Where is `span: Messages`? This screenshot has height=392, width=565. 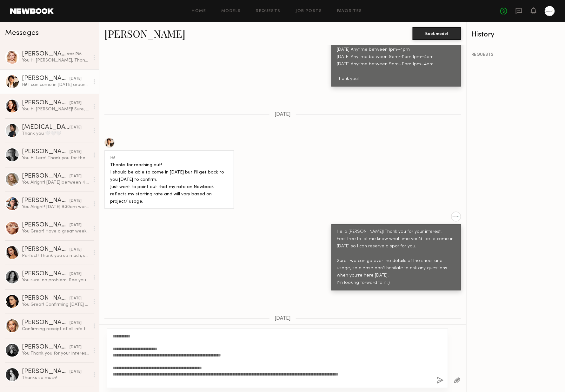 span: Messages is located at coordinates (22, 33).